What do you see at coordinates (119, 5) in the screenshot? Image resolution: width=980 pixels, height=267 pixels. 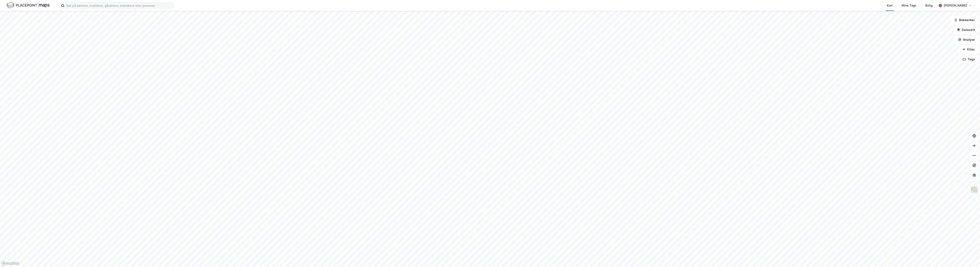 I see `input: Søk på adresse, matrikkel, gårdeiere, leietakere eller personer` at bounding box center [119, 5].